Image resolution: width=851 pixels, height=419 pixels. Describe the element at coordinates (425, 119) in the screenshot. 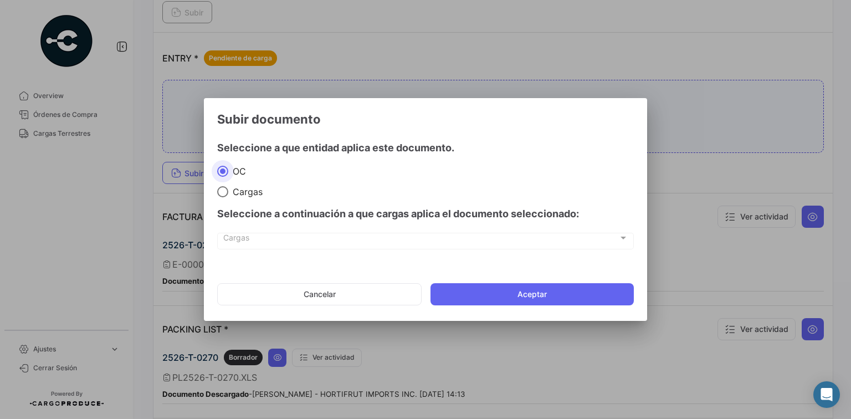

I see `h3: Subir documento` at that location.